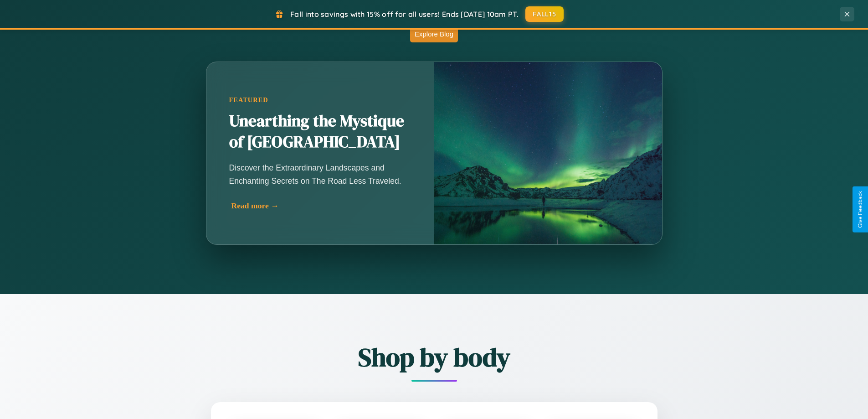 The width and height of the screenshot is (868, 419). What do you see at coordinates (323, 206) in the screenshot?
I see `div: Read more →` at bounding box center [323, 206].